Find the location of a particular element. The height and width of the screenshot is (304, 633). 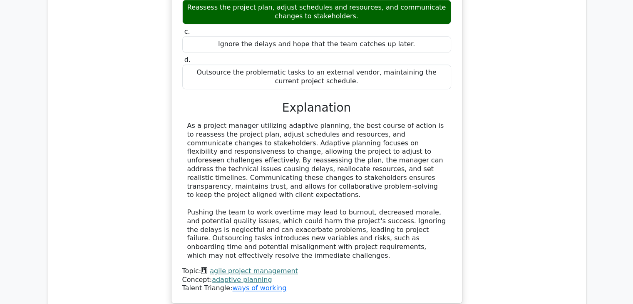

a: ways of working is located at coordinates (259, 288).